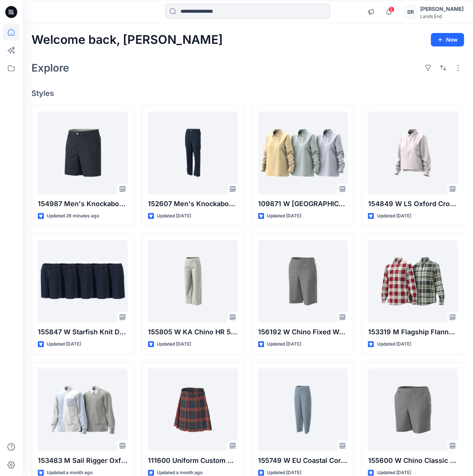  What do you see at coordinates (413, 461) in the screenshot?
I see `p: 155600 W Chino Classic EB 7 Shorts` at bounding box center [413, 461].